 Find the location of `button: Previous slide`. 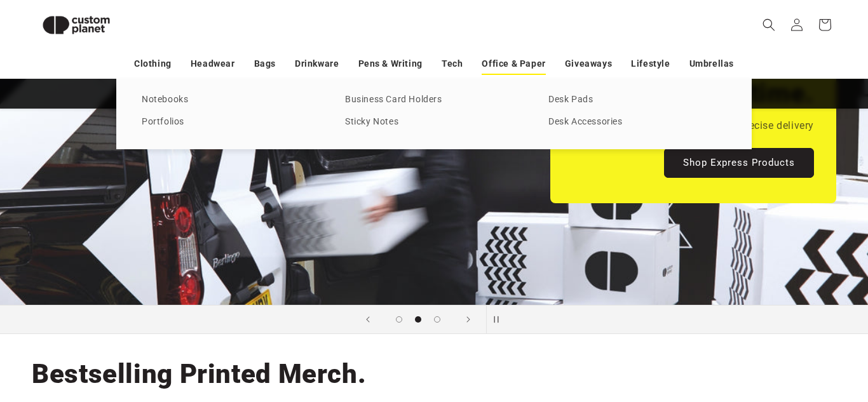

button: Previous slide is located at coordinates (368, 320).